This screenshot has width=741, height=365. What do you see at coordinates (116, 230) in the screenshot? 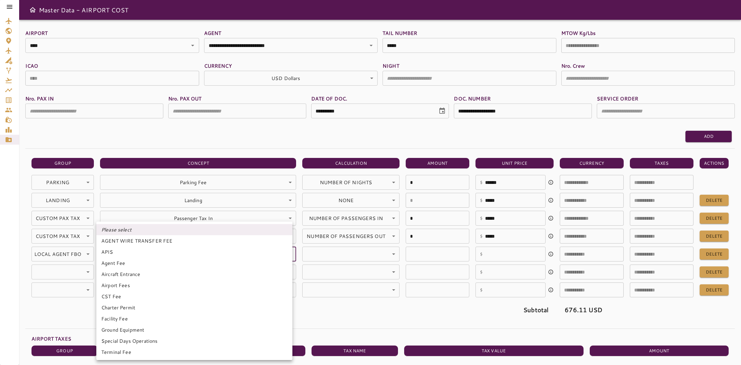
I see `em: Please select` at bounding box center [116, 230].